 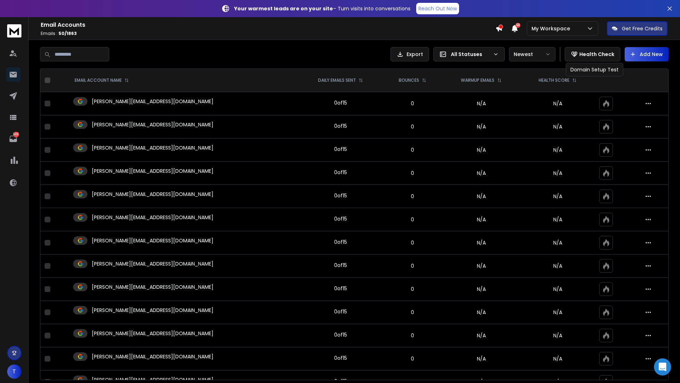 What do you see at coordinates (13, 139) in the screenshot?
I see `a: 1461` at bounding box center [13, 139].